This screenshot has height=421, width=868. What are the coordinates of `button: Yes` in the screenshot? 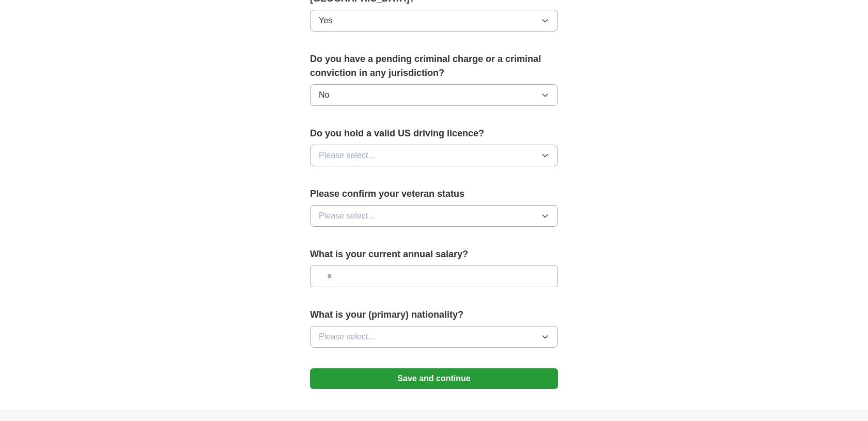 It's located at (434, 21).